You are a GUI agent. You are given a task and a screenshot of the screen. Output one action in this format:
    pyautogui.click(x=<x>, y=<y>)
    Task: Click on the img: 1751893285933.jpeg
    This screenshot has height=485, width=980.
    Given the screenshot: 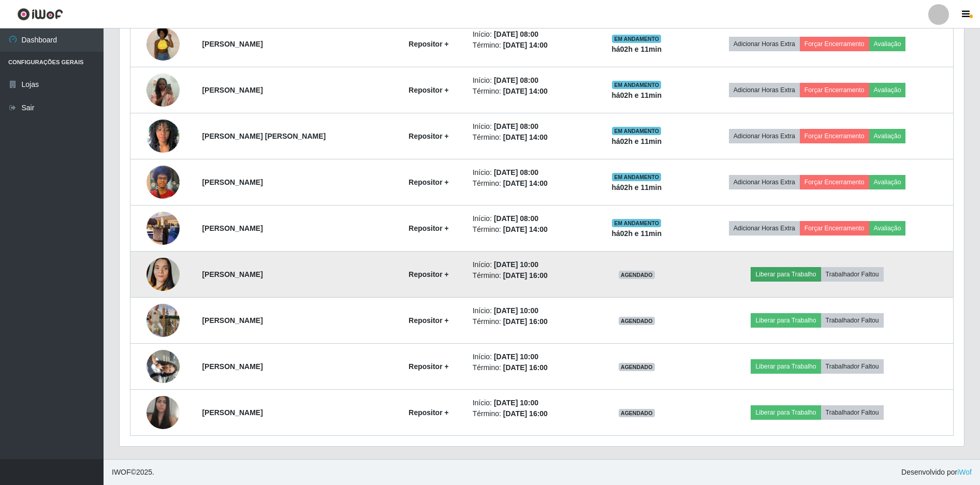 What is the action you would take?
    pyautogui.click(x=163, y=366)
    